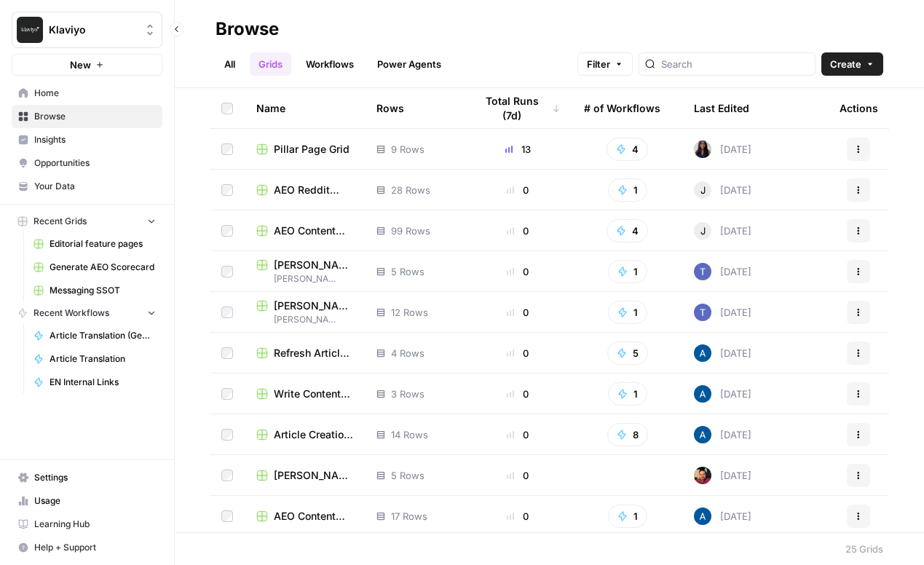 This screenshot has width=924, height=565. Describe the element at coordinates (87, 478) in the screenshot. I see `a: Settings` at that location.